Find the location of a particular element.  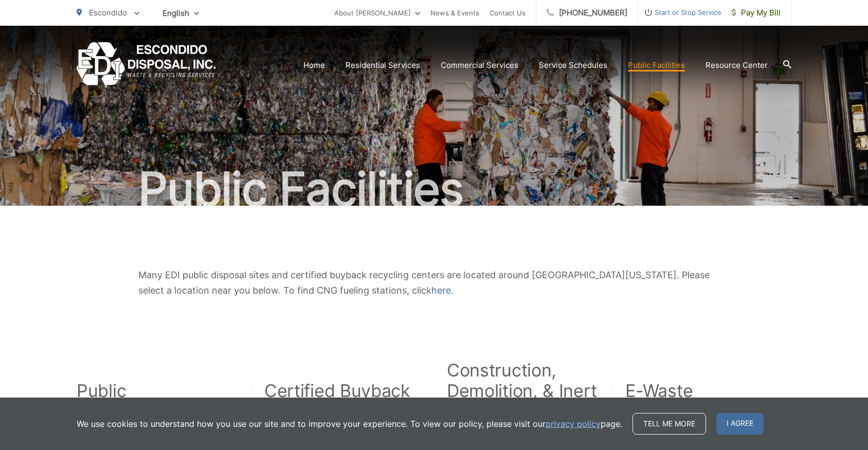

h2: E-Waste Recycling Centers is located at coordinates (700, 402).